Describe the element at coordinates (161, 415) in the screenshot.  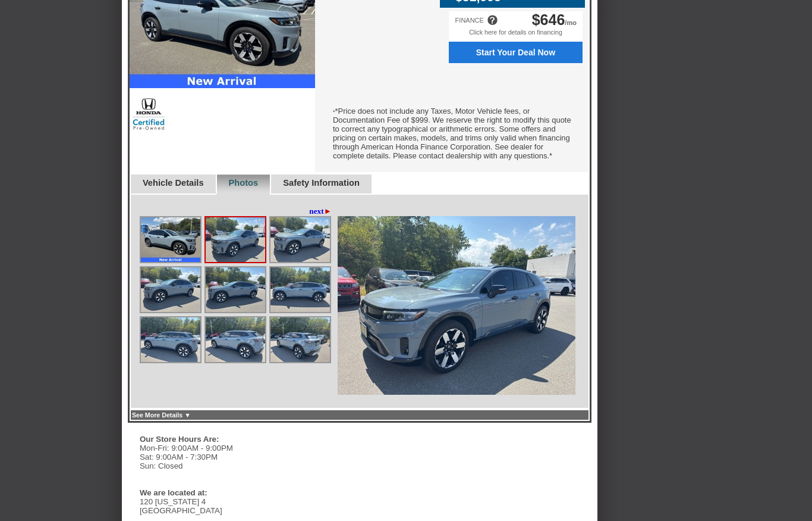
I see `a: See More Details ▼` at that location.